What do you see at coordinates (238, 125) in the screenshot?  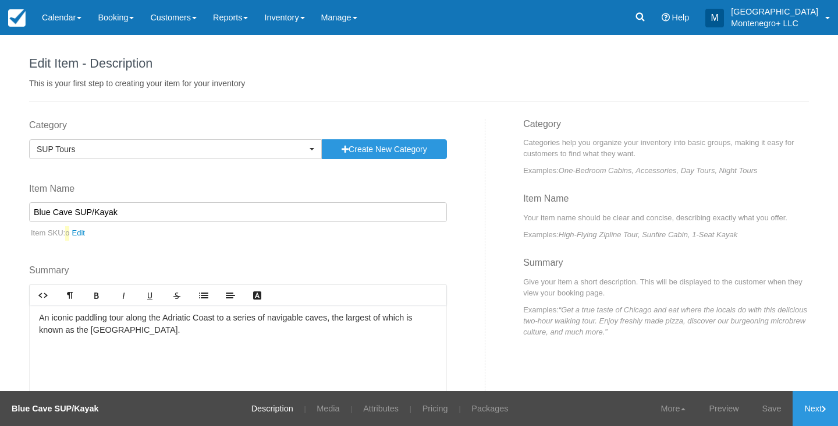 I see `label: Category` at bounding box center [238, 125].